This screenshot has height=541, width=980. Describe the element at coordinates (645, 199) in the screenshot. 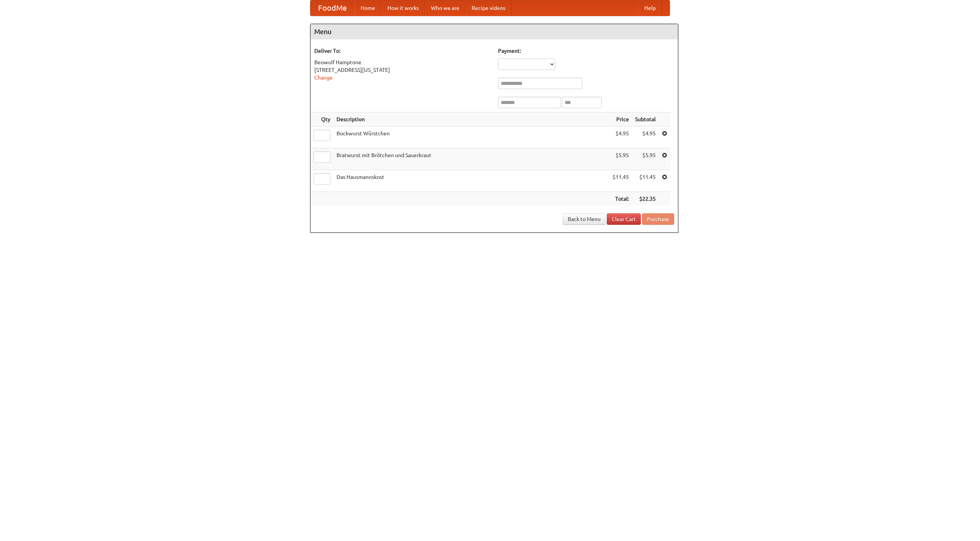

I see `th: $22.35` at that location.